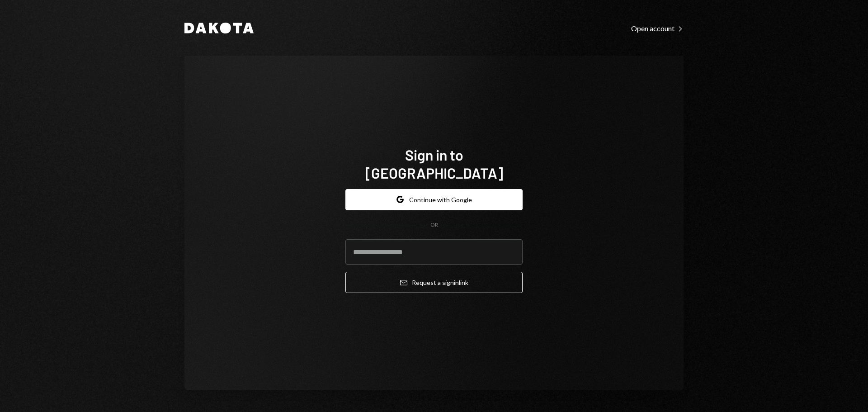  Describe the element at coordinates (434, 200) in the screenshot. I see `button: Continue with Google` at that location.